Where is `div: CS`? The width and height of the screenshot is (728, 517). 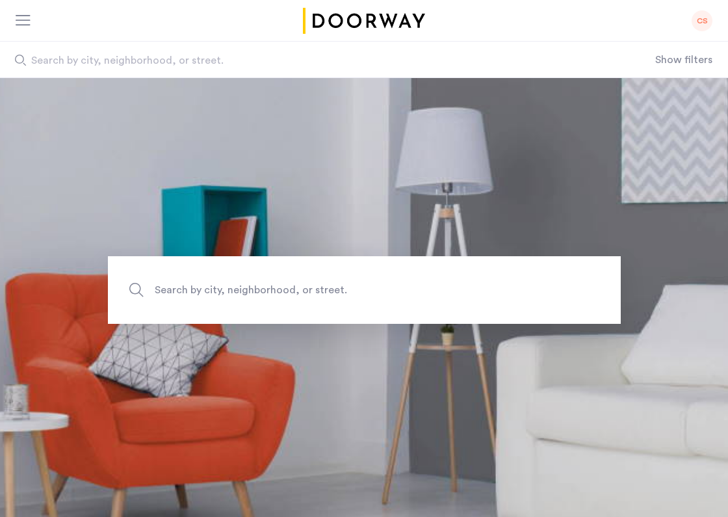 div: CS is located at coordinates (702, 21).